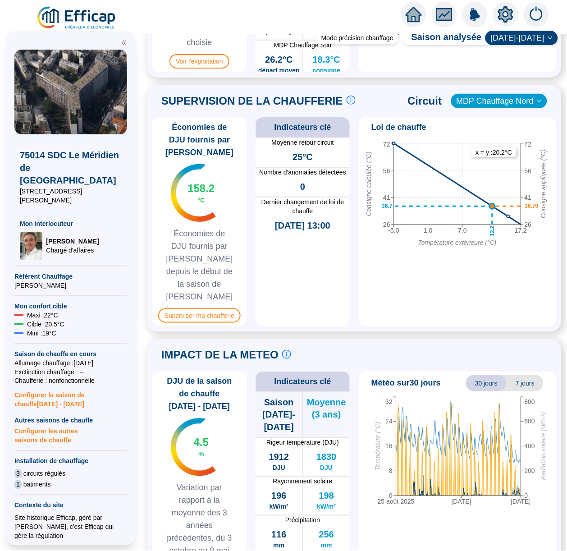 This screenshot has width=567, height=551. What do you see at coordinates (428, 230) in the screenshot?
I see `tspan: 1.0` at bounding box center [428, 230].